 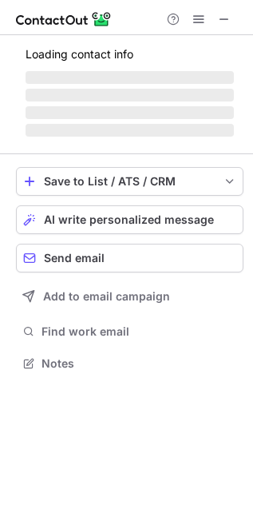 What do you see at coordinates (129, 181) in the screenshot?
I see `div: Save to List / ATS / CRM` at bounding box center [129, 181].